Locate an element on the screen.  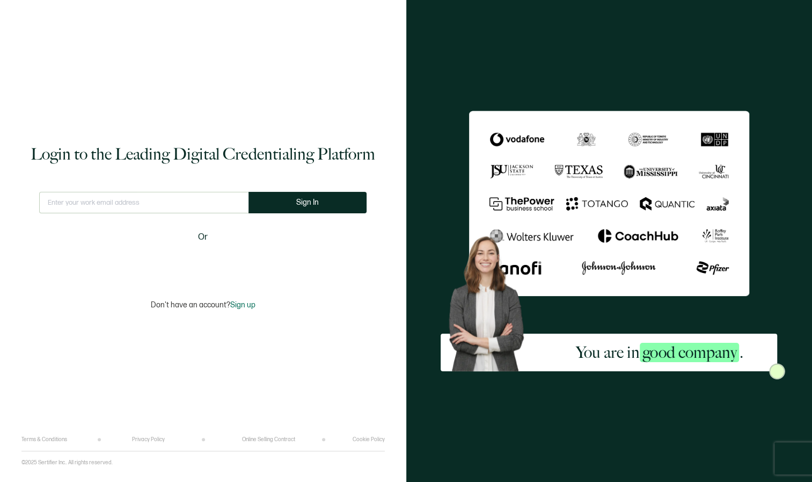
img: Sertifier Login - You are in <span class="strong-h">good company</span>. is located at coordinates (609, 203).